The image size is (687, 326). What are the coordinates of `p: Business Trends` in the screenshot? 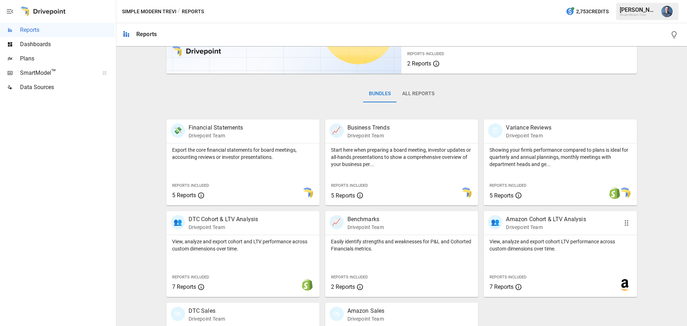 It's located at (369, 128).